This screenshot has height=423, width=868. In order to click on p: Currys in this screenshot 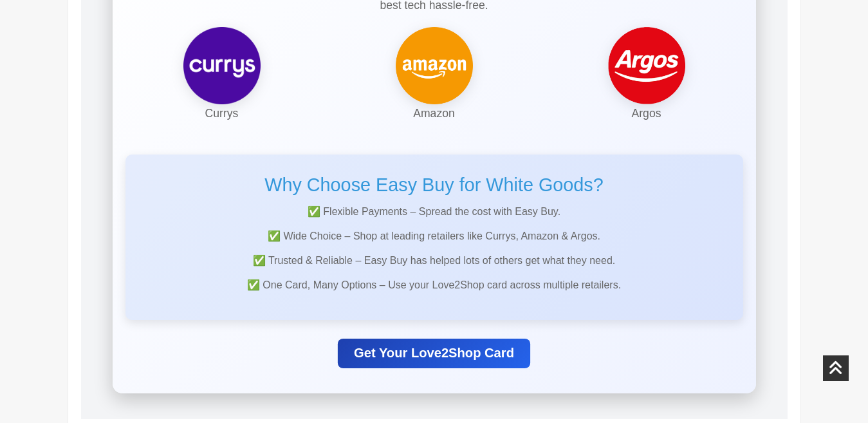, I will do `click(222, 113)`.